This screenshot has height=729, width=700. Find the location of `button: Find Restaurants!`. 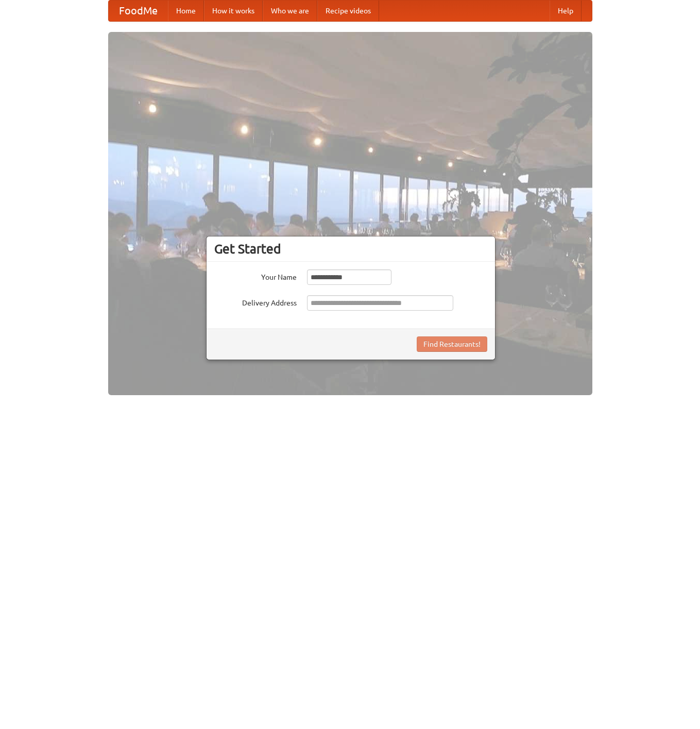

button: Find Restaurants! is located at coordinates (452, 344).